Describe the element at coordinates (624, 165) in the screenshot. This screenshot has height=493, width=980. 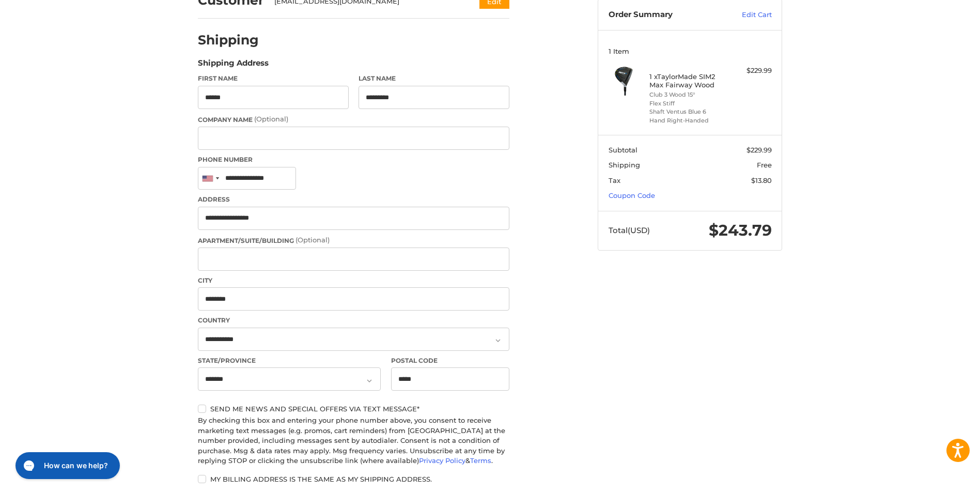
I see `span: Shipping` at that location.